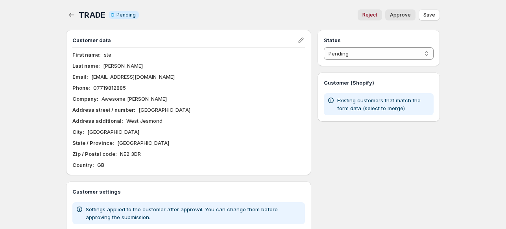 The image size is (506, 229). Describe the element at coordinates (126, 15) in the screenshot. I see `span: Pending` at that location.